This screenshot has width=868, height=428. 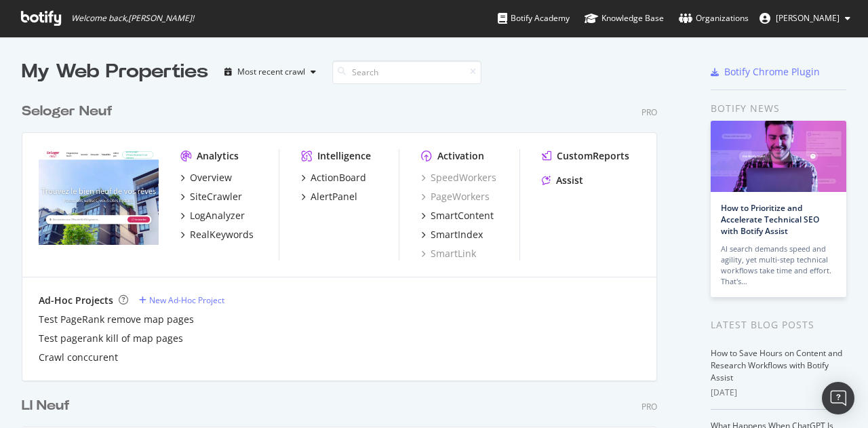 What do you see at coordinates (461, 216) in the screenshot?
I see `div: SmartContent` at bounding box center [461, 216].